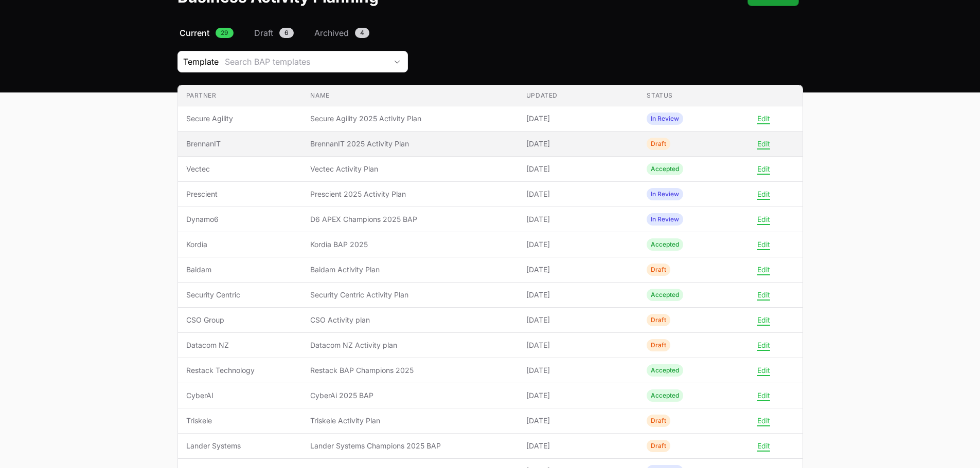 The image size is (980, 468). Describe the element at coordinates (194, 33) in the screenshot. I see `span: Current` at that location.